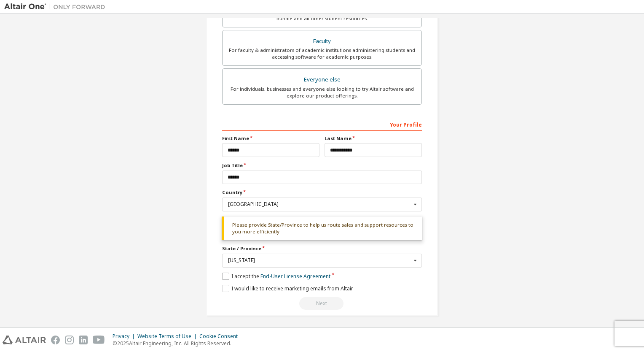 The image size is (644, 352). I want to click on div: Your Profile, so click(322, 124).